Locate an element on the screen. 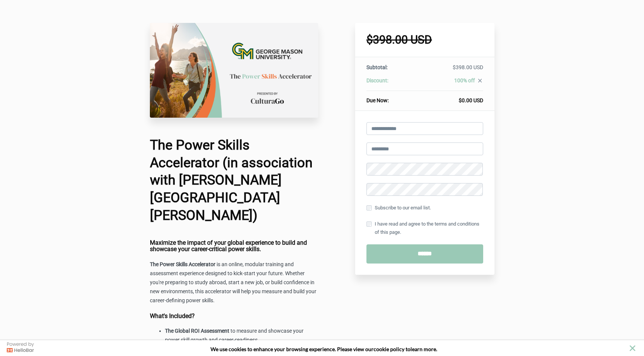 This screenshot has height=356, width=644. input: I have read and agree to the terms and conditions of this page. is located at coordinates (369, 224).